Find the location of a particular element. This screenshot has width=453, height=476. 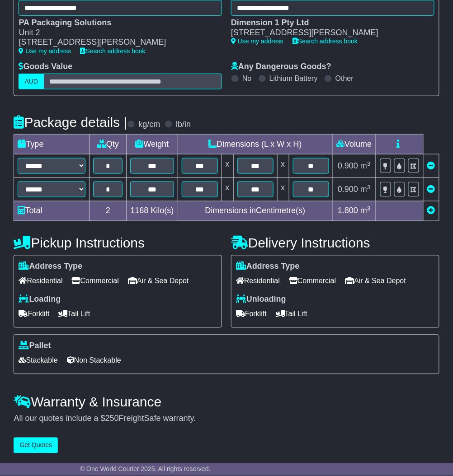

td: Qty is located at coordinates (108, 145).